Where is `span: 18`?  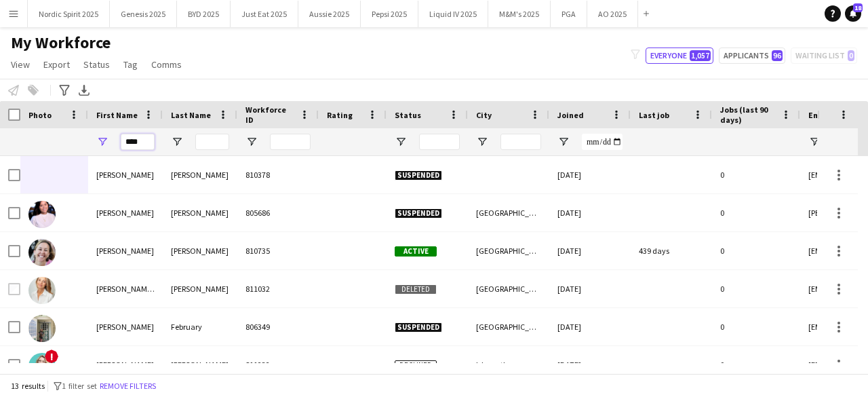
span: 18 is located at coordinates (858, 8).